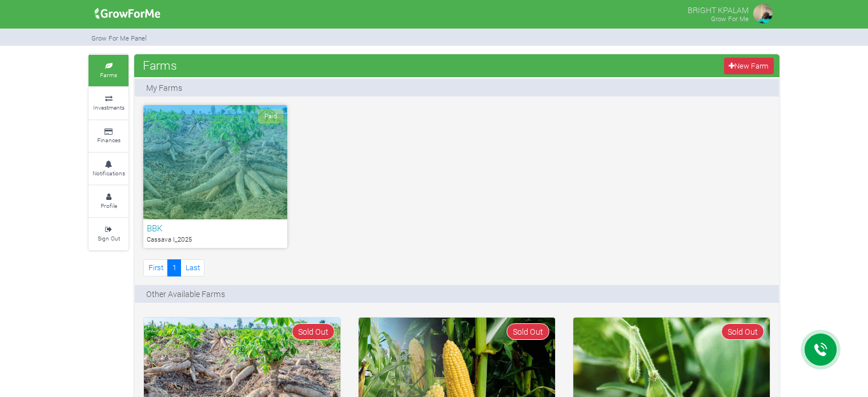 The image size is (868, 397). Describe the element at coordinates (192, 268) in the screenshot. I see `a: Last` at that location.